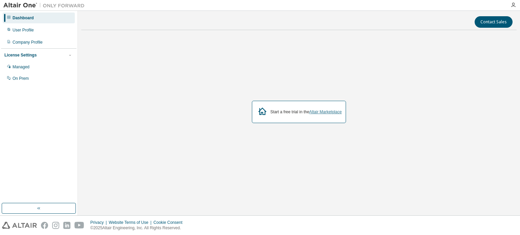 Image resolution: width=520 pixels, height=235 pixels. What do you see at coordinates (131, 223) in the screenshot?
I see `div: Website Terms of Use` at bounding box center [131, 223].